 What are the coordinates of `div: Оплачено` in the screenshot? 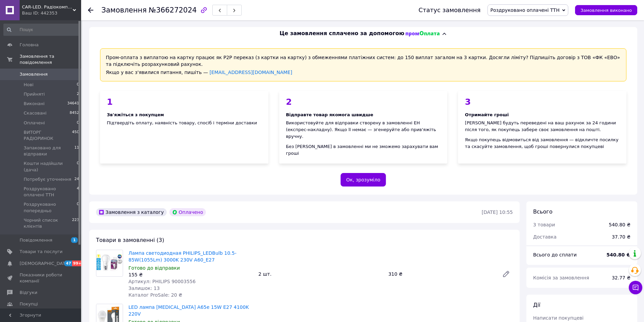 It's located at (188, 212).